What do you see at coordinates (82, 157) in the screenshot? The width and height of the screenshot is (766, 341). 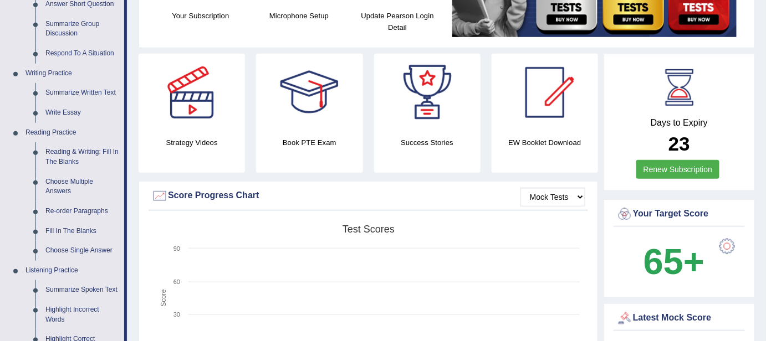 I see `a: Reading & Writing: Fill In The Blanks` at bounding box center [82, 157].